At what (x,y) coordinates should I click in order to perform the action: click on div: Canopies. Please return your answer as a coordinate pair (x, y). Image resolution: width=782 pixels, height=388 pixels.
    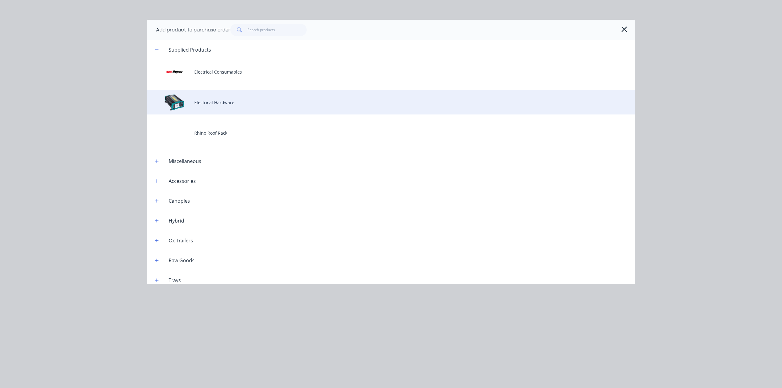
    Looking at the image, I should click on (179, 201).